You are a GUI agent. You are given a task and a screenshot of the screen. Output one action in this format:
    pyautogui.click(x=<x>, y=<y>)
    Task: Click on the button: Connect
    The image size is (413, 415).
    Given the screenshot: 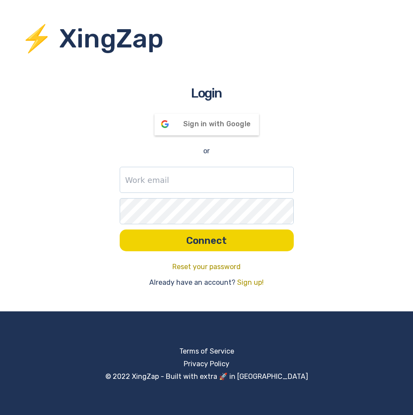 What is the action you would take?
    pyautogui.click(x=207, y=240)
    